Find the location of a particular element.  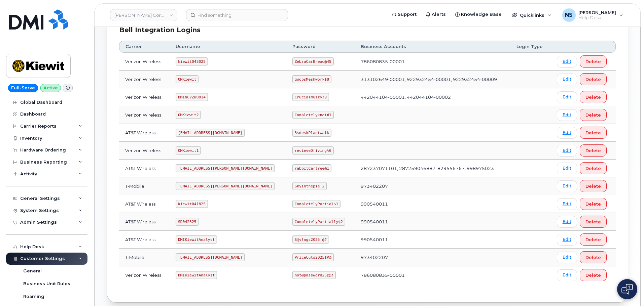

code: PriceCuts2025$#@ is located at coordinates (313, 258).